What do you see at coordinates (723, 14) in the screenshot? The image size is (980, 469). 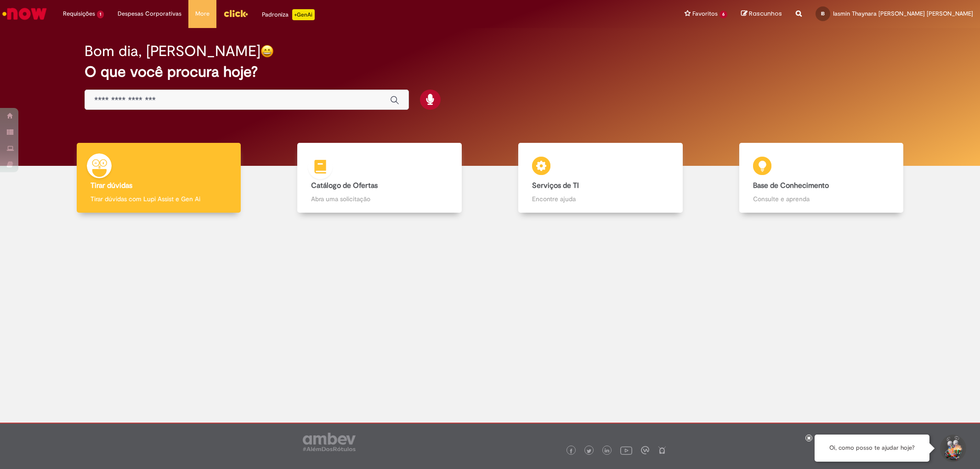 I see `span: 6` at bounding box center [723, 14].